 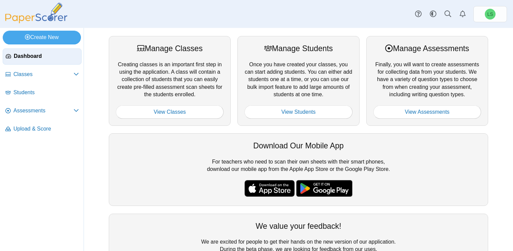 I want to click on div: Creating classes is an important first step in using the application. A class will contain a coll..., so click(x=170, y=81).